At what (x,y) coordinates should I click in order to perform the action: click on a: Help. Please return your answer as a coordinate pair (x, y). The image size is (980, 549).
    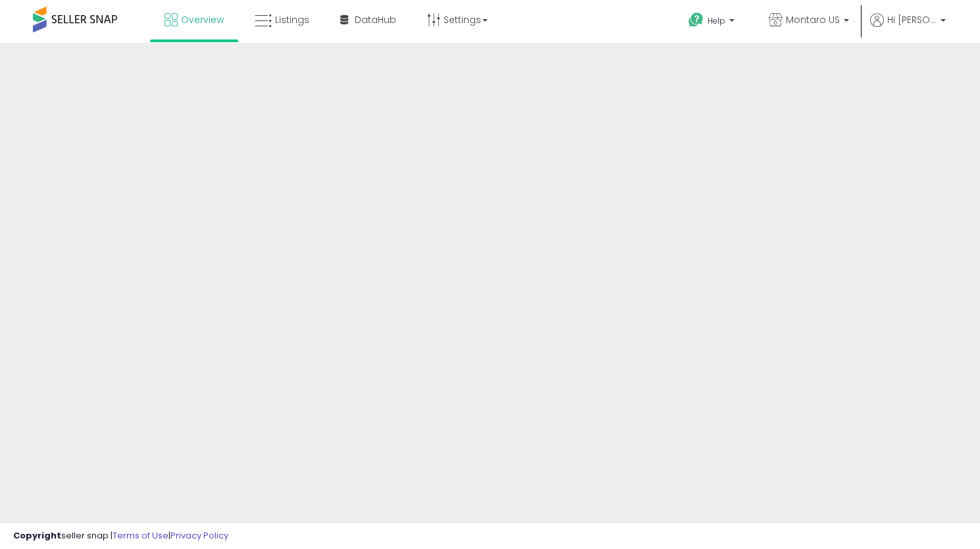
    Looking at the image, I should click on (713, 22).